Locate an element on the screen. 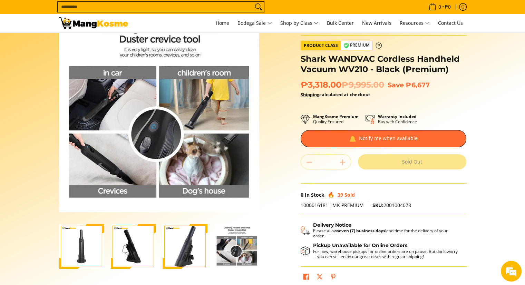  a: Bodega Sale is located at coordinates (255, 23).